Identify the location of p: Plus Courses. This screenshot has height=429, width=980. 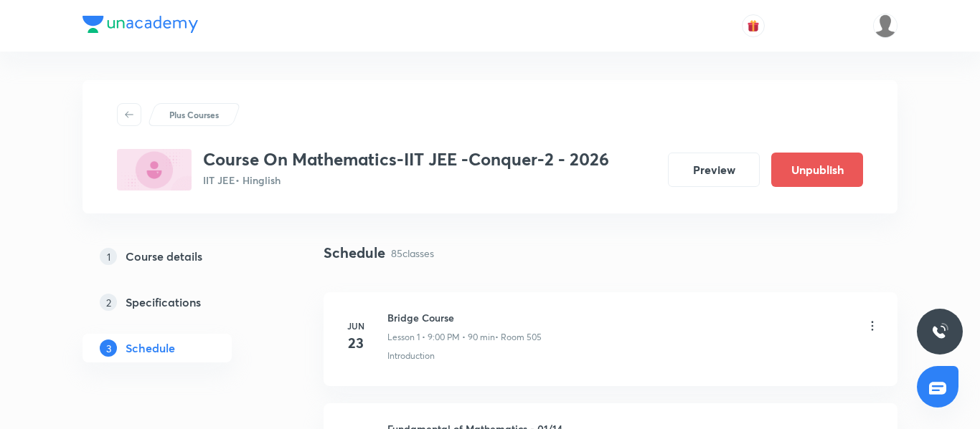
(193, 115).